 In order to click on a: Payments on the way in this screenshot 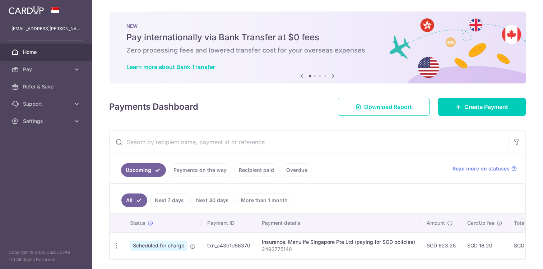, I will do `click(200, 170)`.